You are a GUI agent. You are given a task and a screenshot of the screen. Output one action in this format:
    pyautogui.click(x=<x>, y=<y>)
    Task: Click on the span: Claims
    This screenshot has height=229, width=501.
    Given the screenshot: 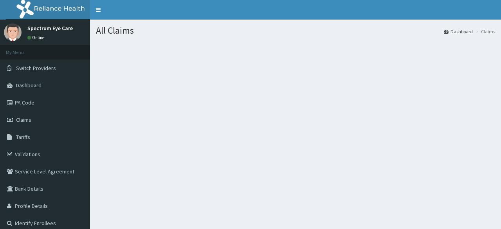 What is the action you would take?
    pyautogui.click(x=24, y=120)
    